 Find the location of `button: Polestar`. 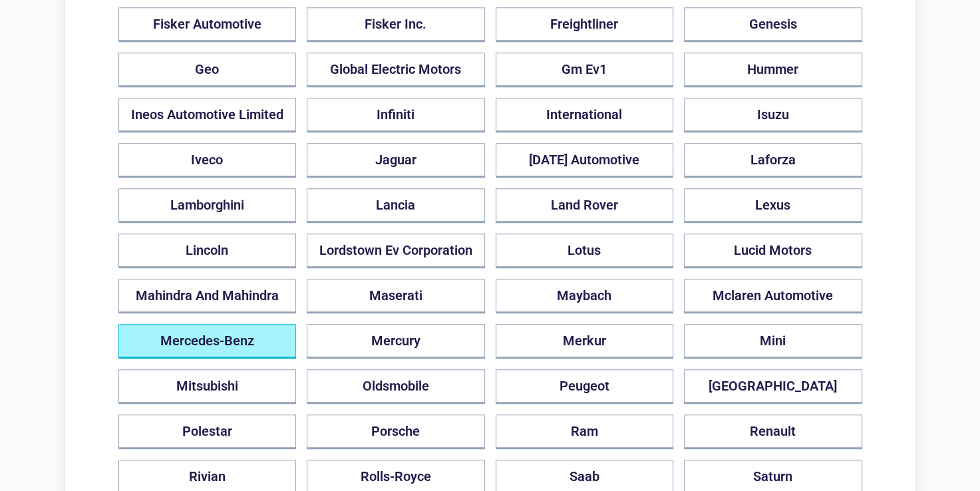

button: Polestar is located at coordinates (207, 432).